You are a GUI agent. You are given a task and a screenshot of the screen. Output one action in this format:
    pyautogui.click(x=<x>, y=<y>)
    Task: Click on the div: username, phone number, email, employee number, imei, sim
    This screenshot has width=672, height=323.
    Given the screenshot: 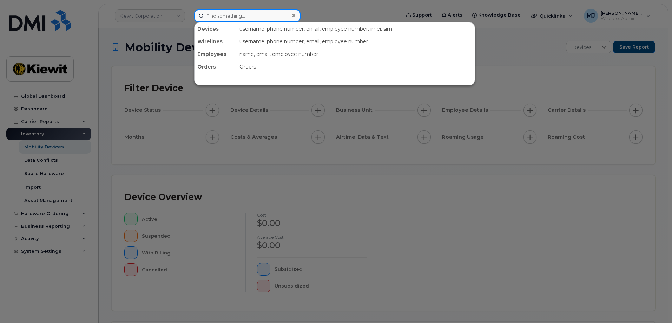 What is the action you would take?
    pyautogui.click(x=356, y=29)
    